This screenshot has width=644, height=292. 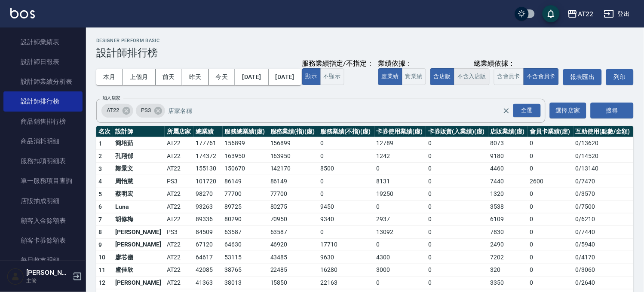 What do you see at coordinates (346, 169) in the screenshot?
I see `td: 8500` at bounding box center [346, 169].